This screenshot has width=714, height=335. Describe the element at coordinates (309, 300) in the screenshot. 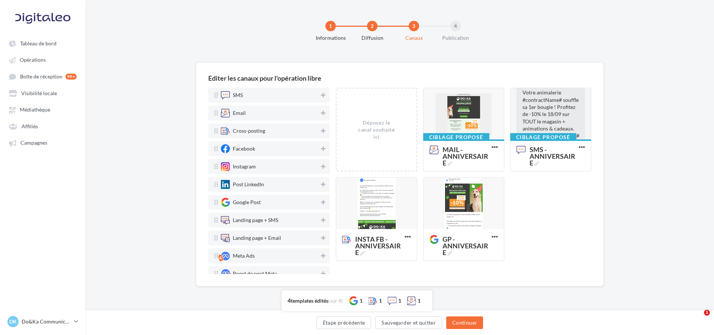

I see `span: templates édités` at that location.